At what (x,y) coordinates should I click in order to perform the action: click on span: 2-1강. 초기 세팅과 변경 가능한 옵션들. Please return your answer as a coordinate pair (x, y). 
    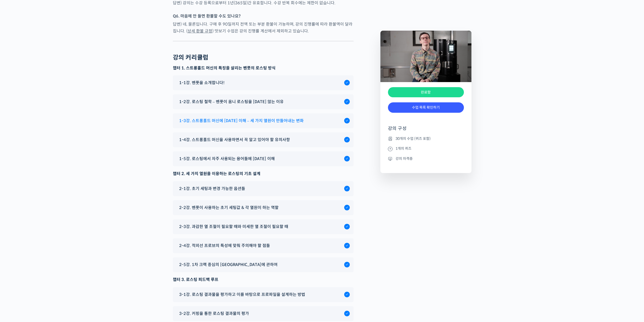
    Looking at the image, I should click on (212, 188).